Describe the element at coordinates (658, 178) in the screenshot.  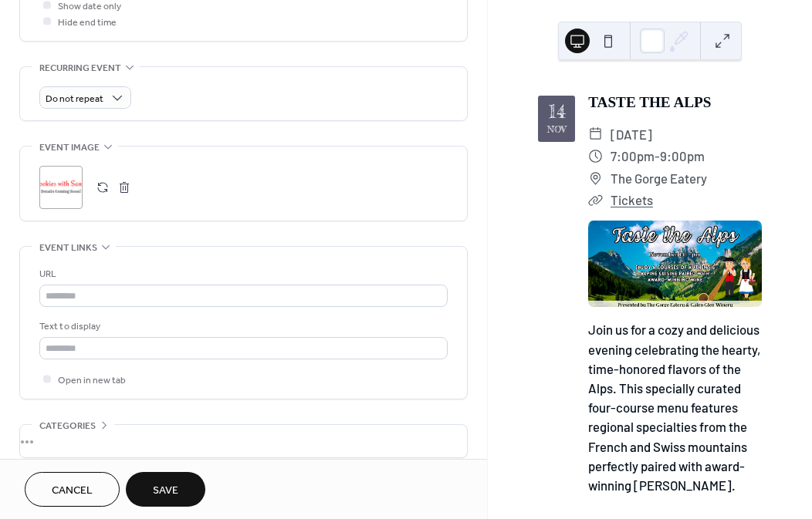
I see `span: The Gorge Eatery` at that location.